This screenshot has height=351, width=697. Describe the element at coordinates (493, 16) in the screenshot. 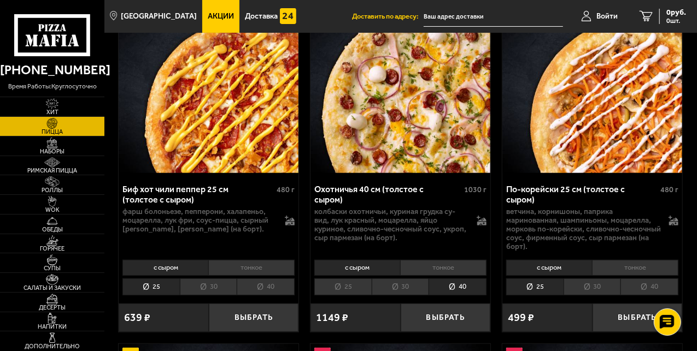

I see `input: Ваш адрес доставки` at that location.